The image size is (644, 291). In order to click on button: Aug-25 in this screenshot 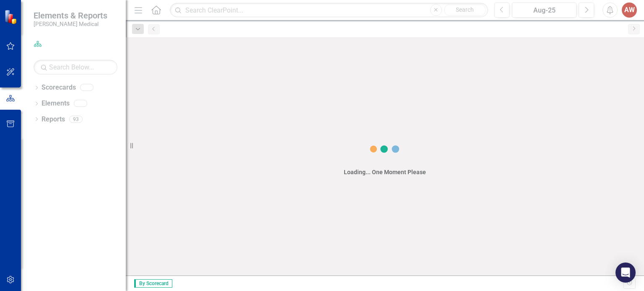, I will do `click(545, 10)`.